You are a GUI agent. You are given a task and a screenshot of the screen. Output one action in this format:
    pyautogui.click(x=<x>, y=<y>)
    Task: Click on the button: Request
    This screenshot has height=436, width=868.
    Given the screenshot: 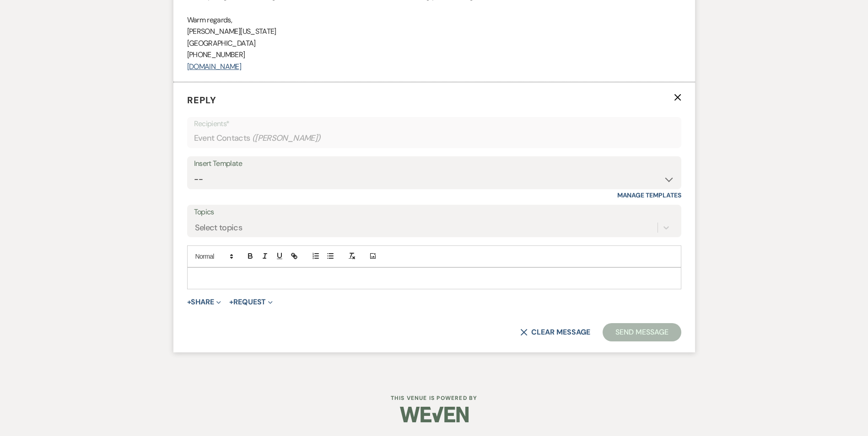 What is the action you would take?
    pyautogui.click(x=251, y=302)
    